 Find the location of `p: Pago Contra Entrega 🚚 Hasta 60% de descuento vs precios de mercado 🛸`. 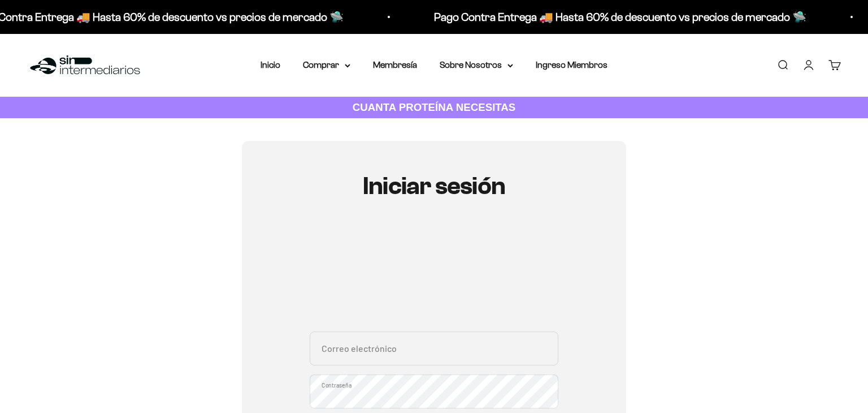

p: Pago Contra Entrega 🚚 Hasta 60% de descuento vs precios de mercado 🛸 is located at coordinates (617, 17).